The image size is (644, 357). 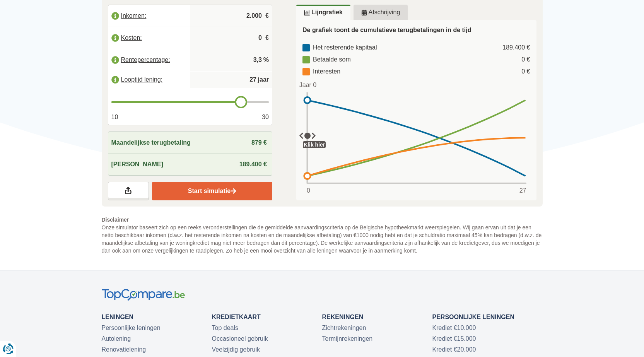 What do you see at coordinates (225, 328) in the screenshot?
I see `a: Top deals` at bounding box center [225, 328].